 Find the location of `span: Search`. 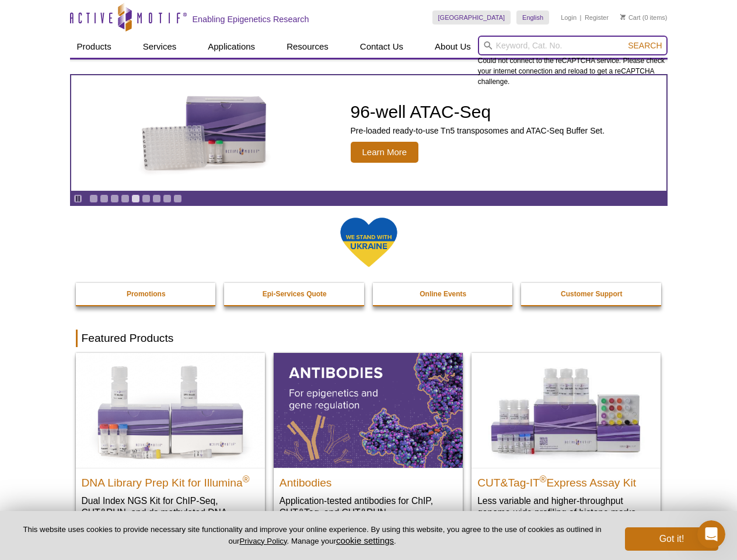

span: Search is located at coordinates (645, 45).